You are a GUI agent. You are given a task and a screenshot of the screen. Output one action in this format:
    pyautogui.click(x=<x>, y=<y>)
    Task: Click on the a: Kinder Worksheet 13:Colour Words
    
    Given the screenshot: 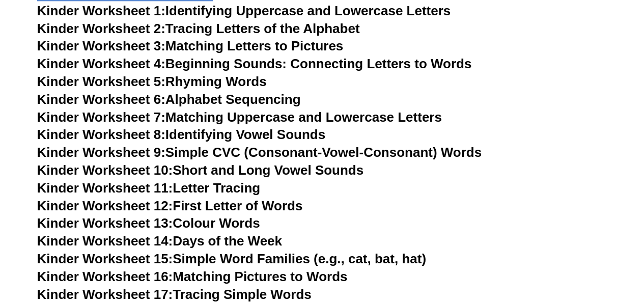 What is the action you would take?
    pyautogui.click(x=149, y=223)
    